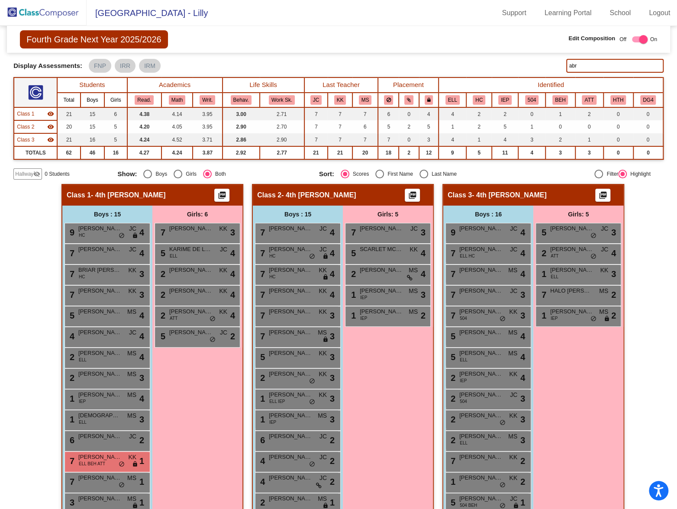 The width and height of the screenshot is (677, 509). Describe the element at coordinates (619, 100) in the screenshot. I see `button: HTH` at that location.